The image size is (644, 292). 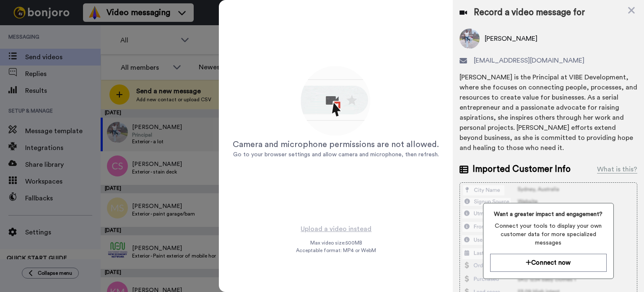 What do you see at coordinates (336, 101) in the screenshot?
I see `img: allow-access.gif` at bounding box center [336, 101].